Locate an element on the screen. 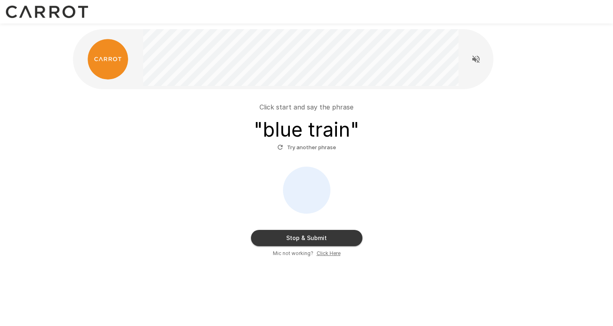  button: Try another phrase is located at coordinates (307, 147).